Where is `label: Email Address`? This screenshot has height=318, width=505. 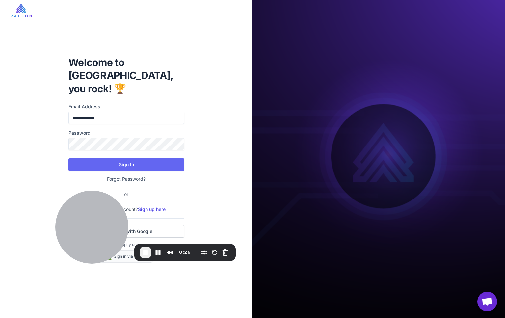
label: Email Address is located at coordinates (126, 107).